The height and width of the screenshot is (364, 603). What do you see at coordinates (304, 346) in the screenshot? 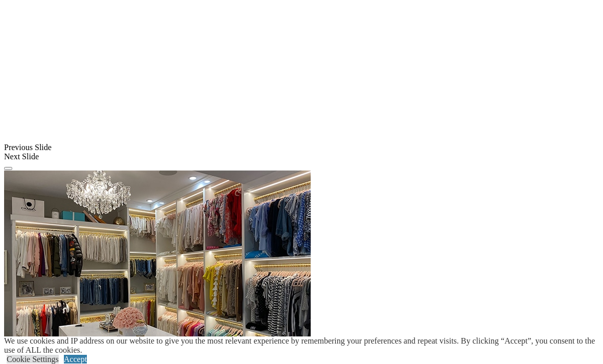
I see `div: We use cookies and IP address on our website to give you the most relevant experience by remember...` at bounding box center [304, 346].